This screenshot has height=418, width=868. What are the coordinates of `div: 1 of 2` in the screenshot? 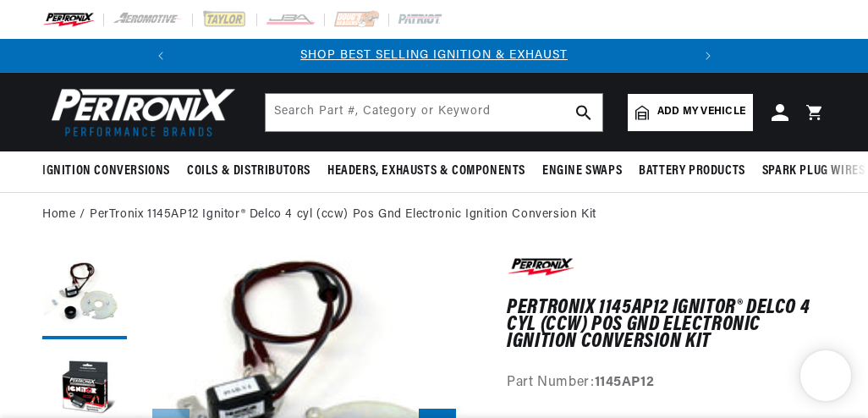 It's located at (434, 56).